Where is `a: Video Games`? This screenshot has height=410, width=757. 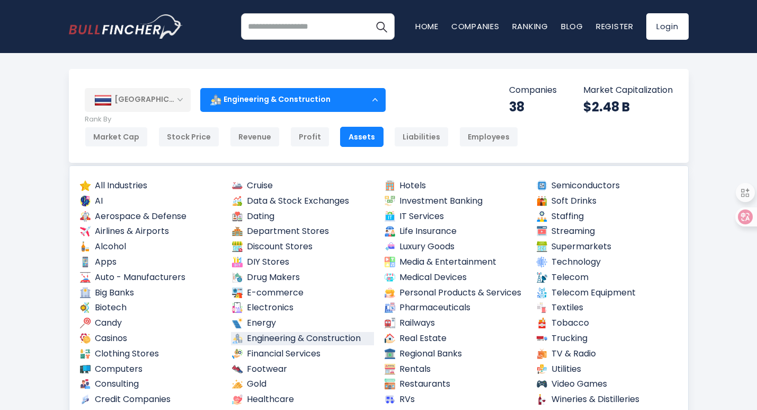
a: Video Games is located at coordinates (607, 384).